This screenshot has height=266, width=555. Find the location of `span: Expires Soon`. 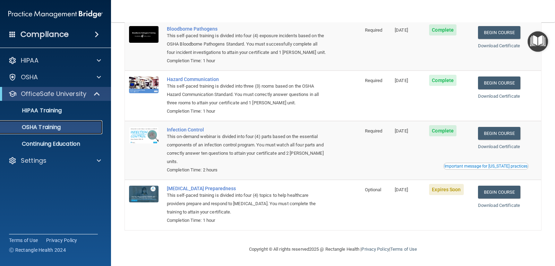

span: Expires Soon is located at coordinates (446, 189).